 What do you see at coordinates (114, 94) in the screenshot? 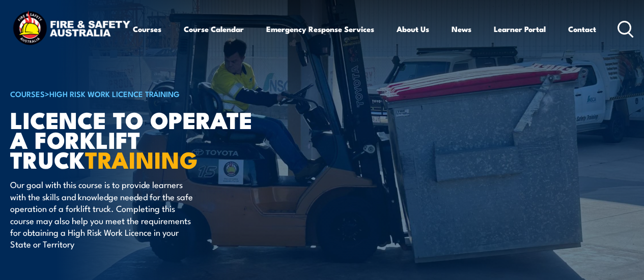
I see `a: High Risk Work Licence Training` at bounding box center [114, 94].